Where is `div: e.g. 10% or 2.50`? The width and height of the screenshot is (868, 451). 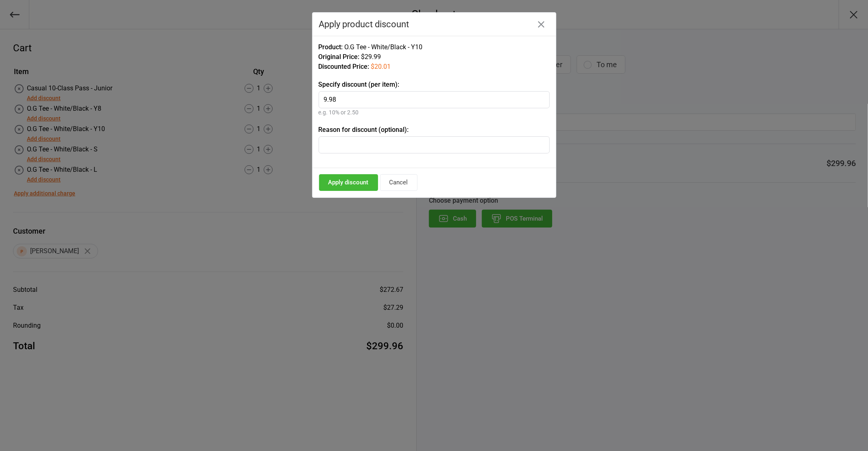 div: e.g. 10% or 2.50 is located at coordinates (434, 113).